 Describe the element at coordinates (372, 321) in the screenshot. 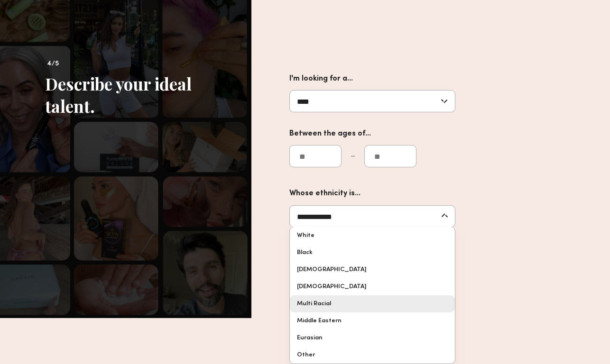

I see `div: Middle Eastern` at that location.